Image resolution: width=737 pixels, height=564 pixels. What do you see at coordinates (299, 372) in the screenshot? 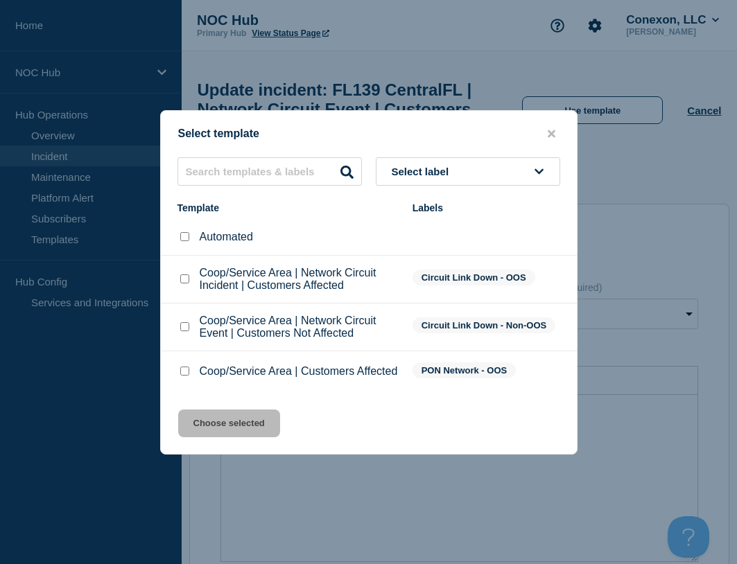
I see `p: Coop/Service Area | Customers Affected` at bounding box center [299, 372].